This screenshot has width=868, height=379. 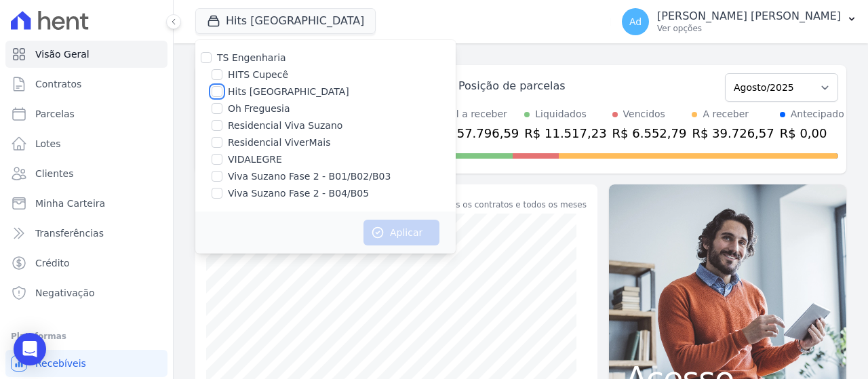 I want to click on span: Crédito, so click(x=52, y=263).